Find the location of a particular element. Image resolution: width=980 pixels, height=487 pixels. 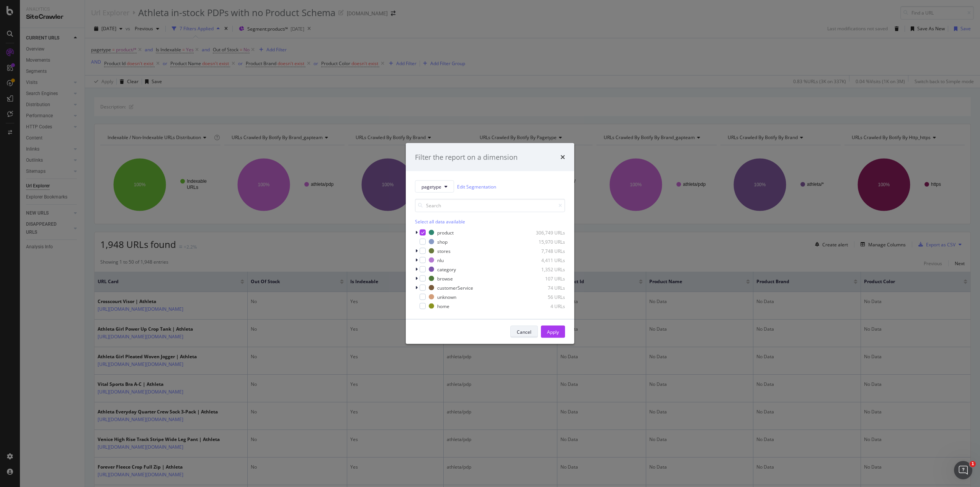

div: 1,352 URLs is located at coordinates (546, 269).